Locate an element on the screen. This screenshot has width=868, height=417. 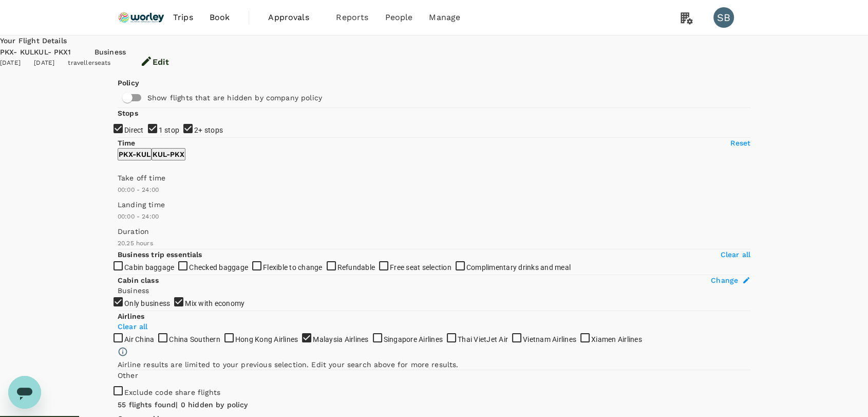
span: Trips is located at coordinates (183, 17).